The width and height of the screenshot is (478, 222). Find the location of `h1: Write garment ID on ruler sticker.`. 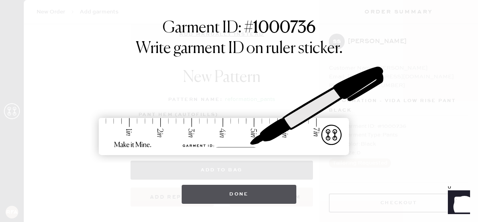

h1: Write garment ID on ruler sticker. is located at coordinates (239, 49).